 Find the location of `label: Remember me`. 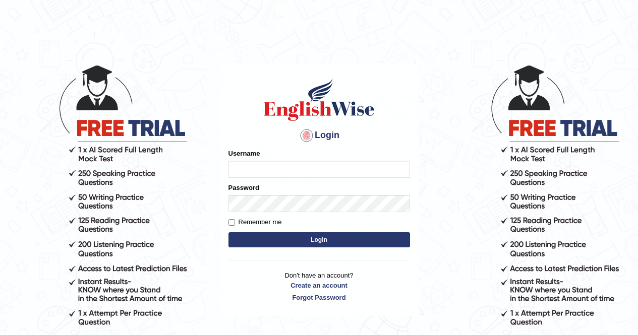

label: Remember me is located at coordinates (255, 222).